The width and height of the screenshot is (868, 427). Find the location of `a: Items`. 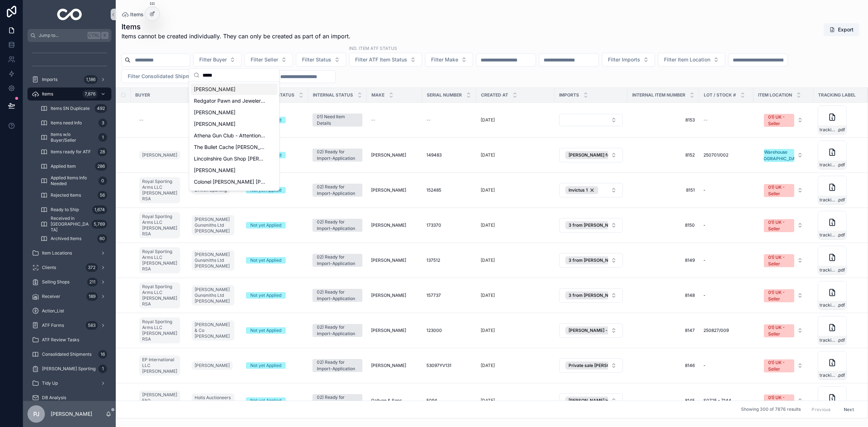

a: Items is located at coordinates (133, 15).